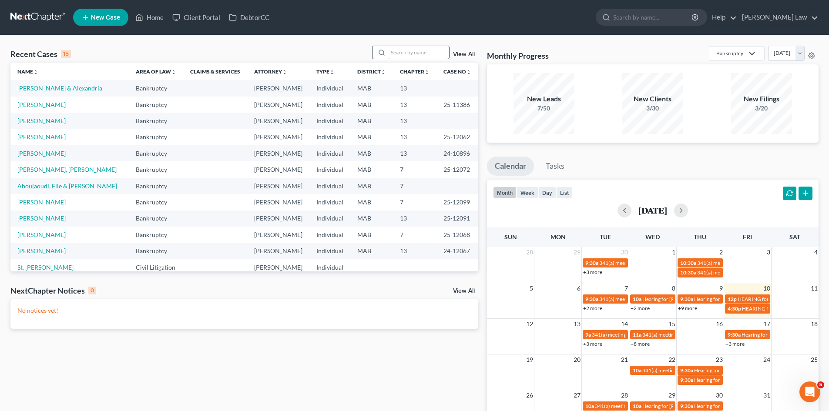 The height and width of the screenshot is (411, 829). Describe the element at coordinates (577, 252) in the screenshot. I see `span: 29` at that location.